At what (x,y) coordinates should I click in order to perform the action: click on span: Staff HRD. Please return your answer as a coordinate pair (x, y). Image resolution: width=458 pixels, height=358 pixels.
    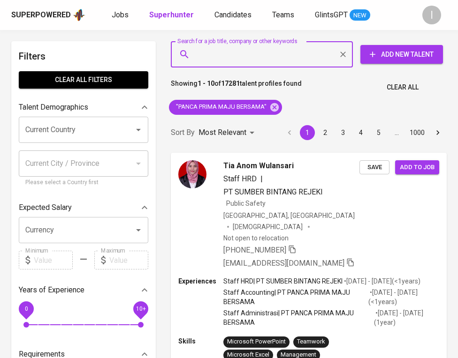
    Looking at the image, I should click on (240, 179).